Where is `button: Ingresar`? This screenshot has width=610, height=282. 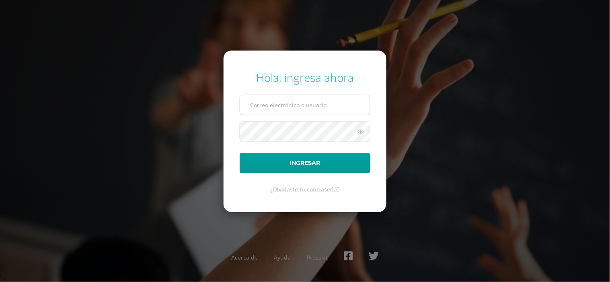 button: Ingresar is located at coordinates (305, 163).